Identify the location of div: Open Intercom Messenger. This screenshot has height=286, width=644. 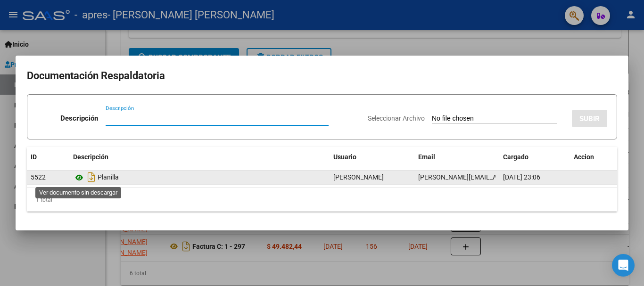
(623, 265).